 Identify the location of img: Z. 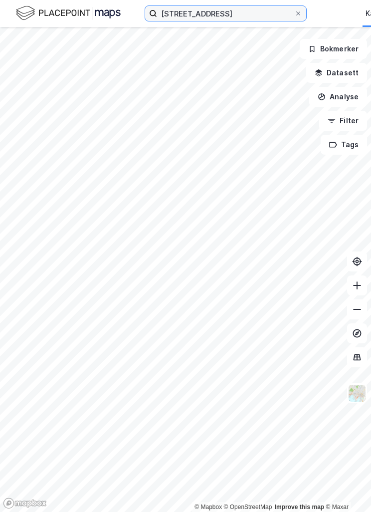
(357, 393).